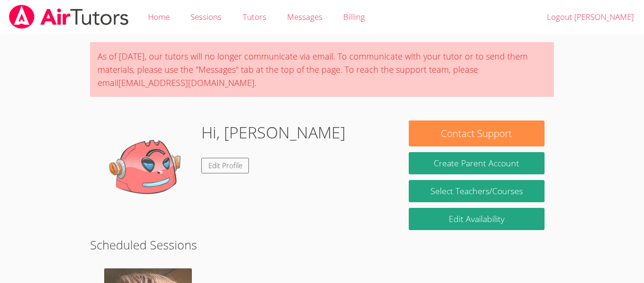 This screenshot has width=644, height=283. What do you see at coordinates (147, 168) in the screenshot?
I see `img: default.png` at bounding box center [147, 168].